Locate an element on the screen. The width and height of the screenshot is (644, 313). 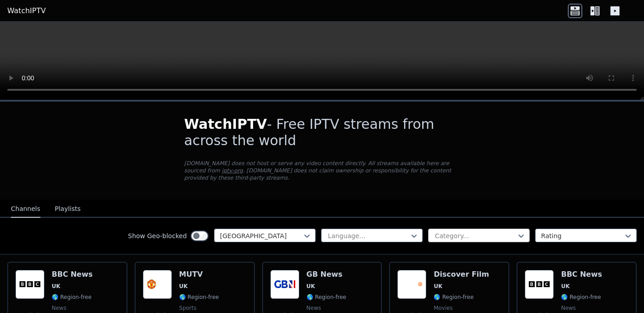
button: Channels is located at coordinates (25, 209).